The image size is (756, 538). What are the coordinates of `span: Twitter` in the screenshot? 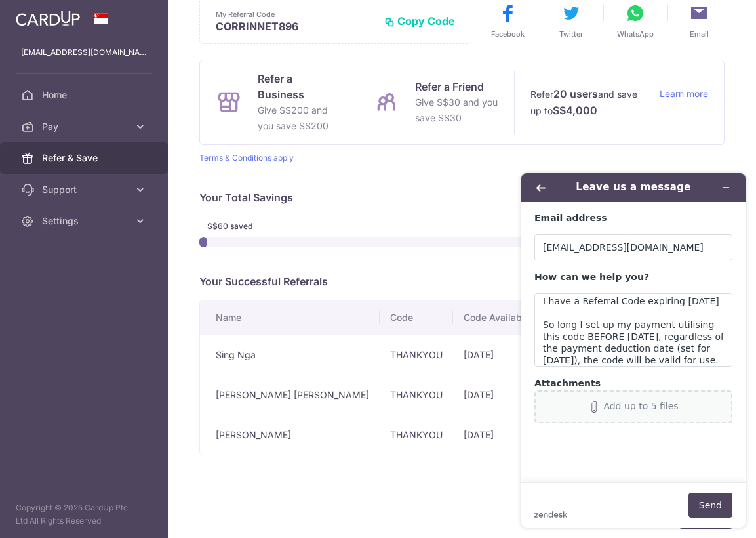 It's located at (571, 34).